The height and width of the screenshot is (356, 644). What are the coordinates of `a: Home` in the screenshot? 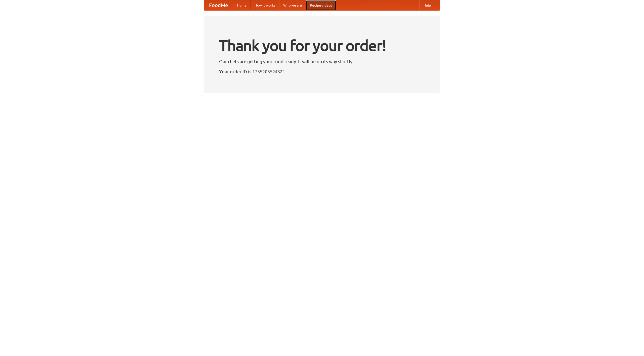 It's located at (241, 6).